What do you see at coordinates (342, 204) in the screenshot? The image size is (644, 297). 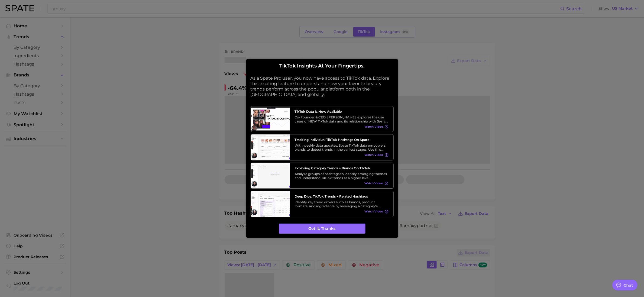 I see `div: Identify key trend drivers such as brands, product formats, and ingredients by leveraging a categ...` at bounding box center [342, 204].